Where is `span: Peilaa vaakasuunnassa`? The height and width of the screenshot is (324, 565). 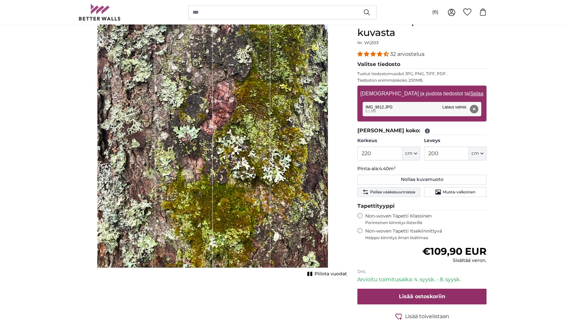 span: Peilaa vaakasuunnassa is located at coordinates (392, 192).